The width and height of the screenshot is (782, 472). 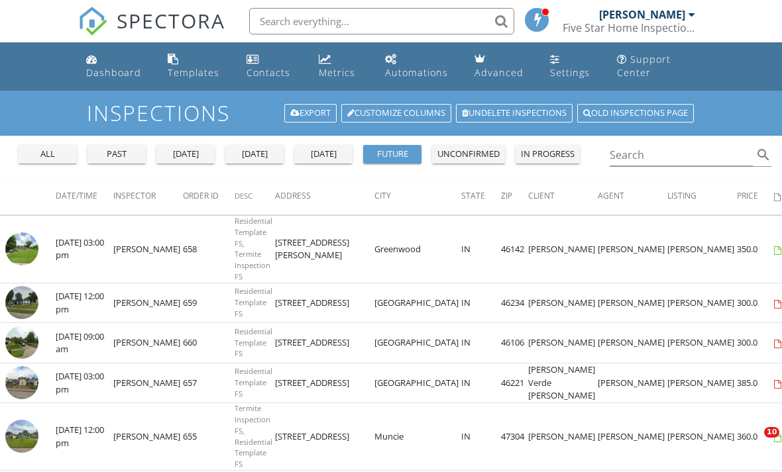 I want to click on div: in progress, so click(x=547, y=154).